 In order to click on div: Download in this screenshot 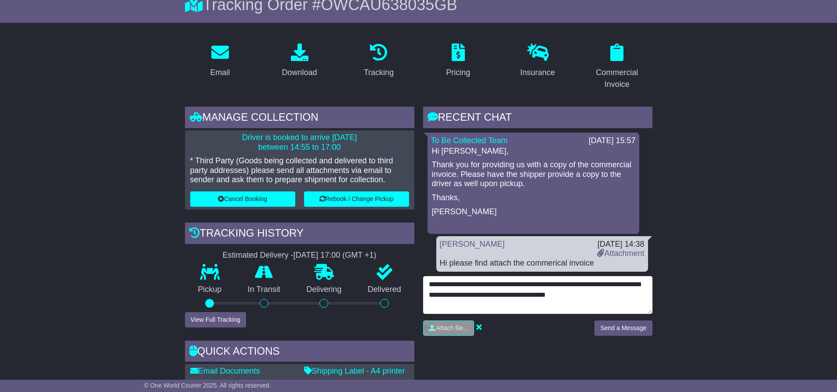, I will do `click(299, 72)`.